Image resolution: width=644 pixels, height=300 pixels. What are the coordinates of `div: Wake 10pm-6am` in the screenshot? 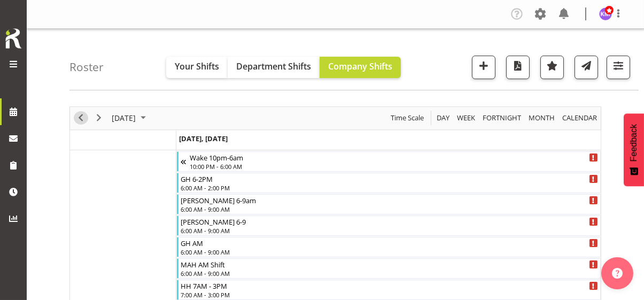 It's located at (394, 157).